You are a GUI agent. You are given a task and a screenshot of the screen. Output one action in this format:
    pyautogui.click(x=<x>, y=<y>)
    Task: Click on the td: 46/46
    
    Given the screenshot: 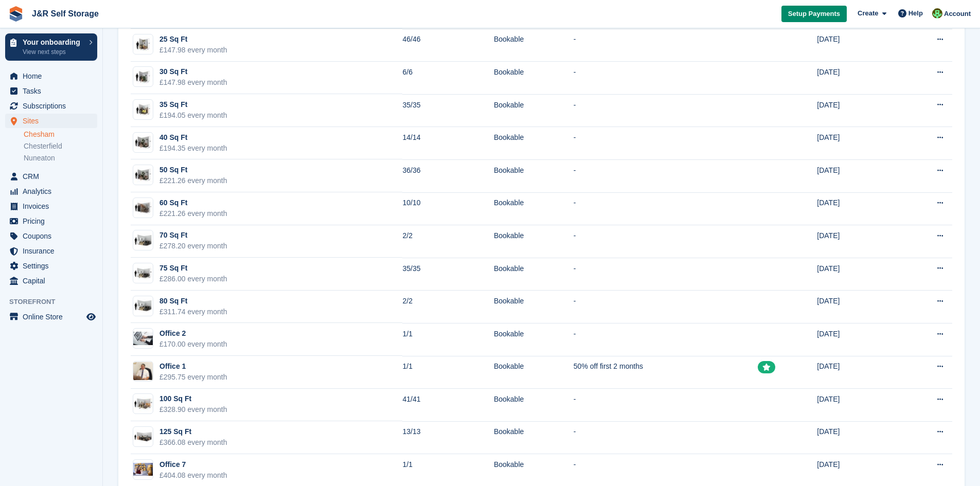 What is the action you would take?
    pyautogui.click(x=448, y=46)
    